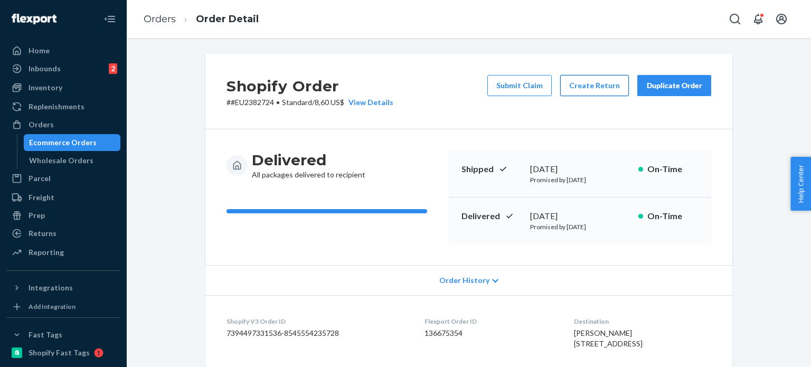 This screenshot has width=811, height=367. What do you see at coordinates (63, 143) in the screenshot?
I see `div: Ecommerce Orders` at bounding box center [63, 143].